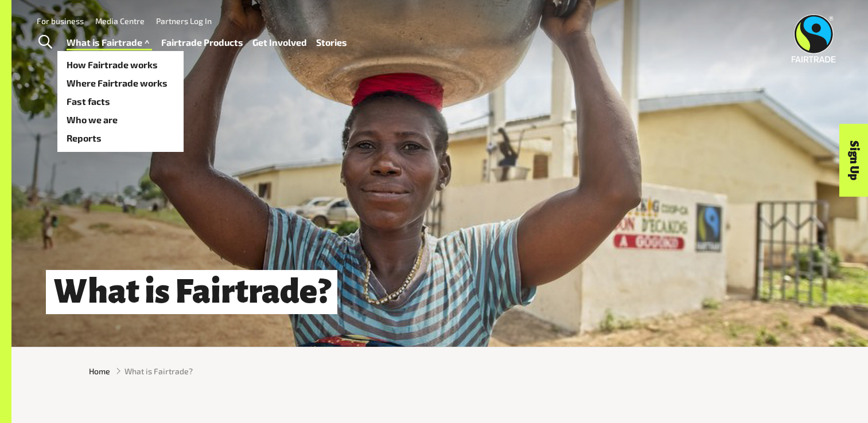  I want to click on a: Toggle Search, so click(45, 43).